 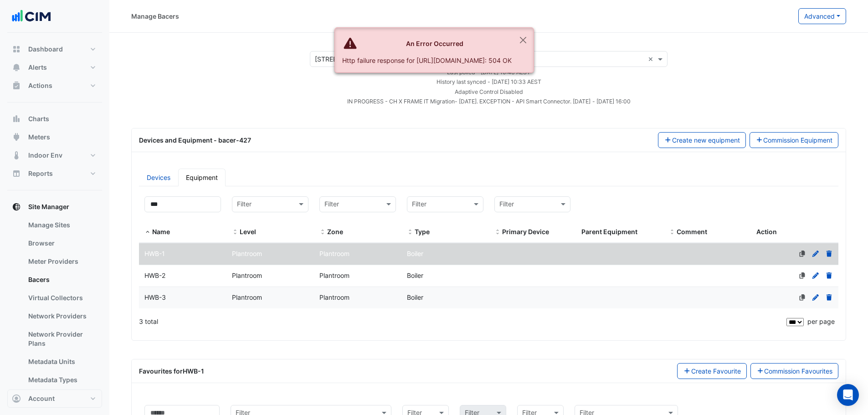 What do you see at coordinates (523, 40) in the screenshot?
I see `button: Close` at bounding box center [523, 40].